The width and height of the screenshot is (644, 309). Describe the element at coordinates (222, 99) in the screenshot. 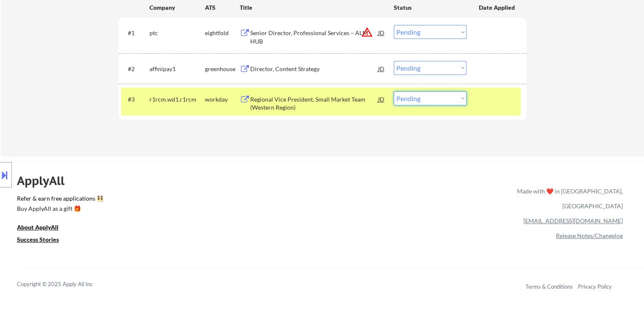

I see `div: workday` at that location.